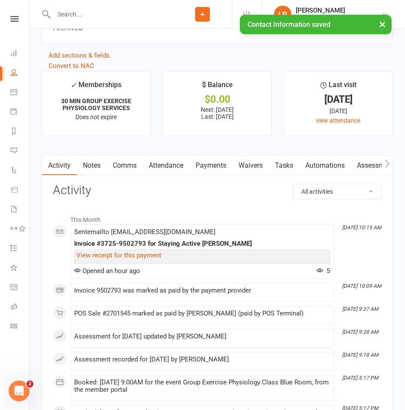  What do you see at coordinates (30, 384) in the screenshot?
I see `span: 2` at bounding box center [30, 384].